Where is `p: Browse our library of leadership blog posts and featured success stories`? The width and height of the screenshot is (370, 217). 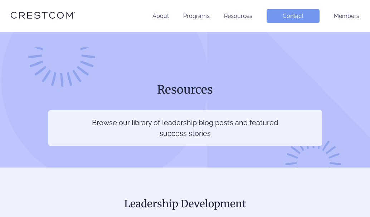 p: Browse our library of leadership blog posts and featured success stories is located at coordinates (185, 128).